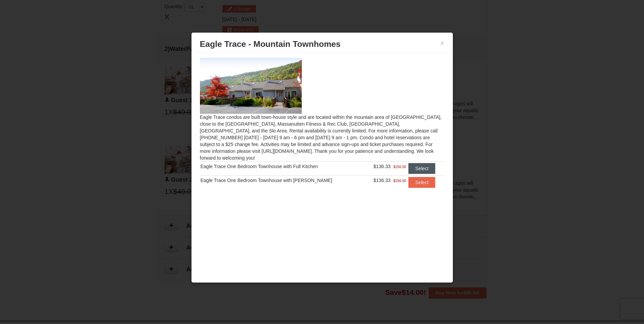  I want to click on span: Eagle Trace - Mountain Townhomes, so click(270, 44).